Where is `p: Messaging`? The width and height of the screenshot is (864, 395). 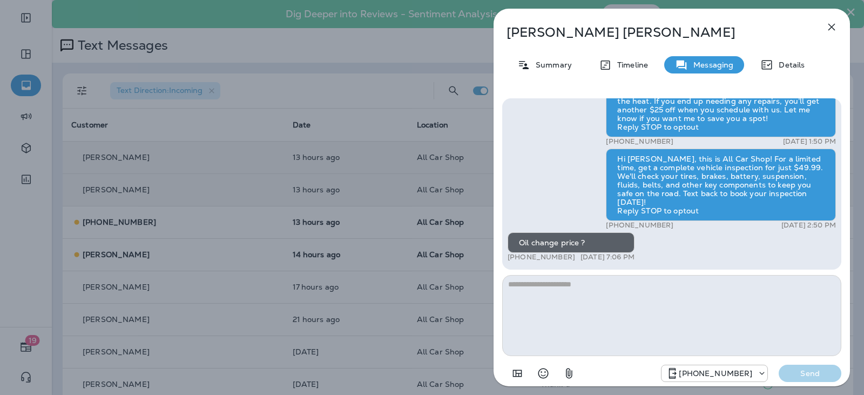 p: Messaging is located at coordinates (711, 65).